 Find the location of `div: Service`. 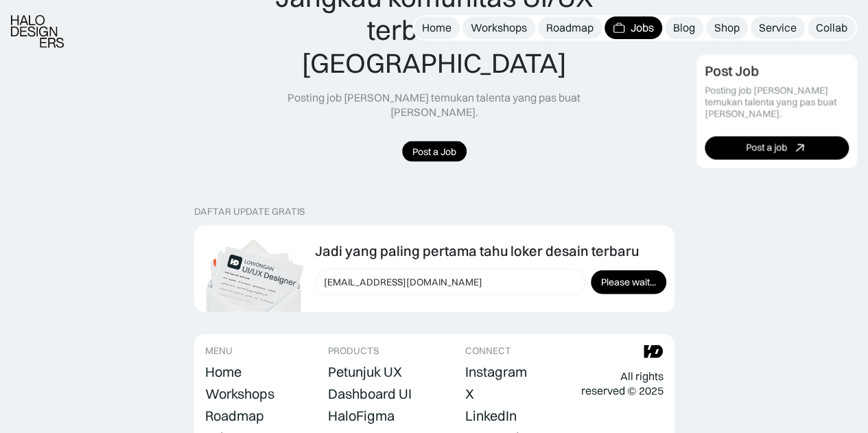

div: Service is located at coordinates (777, 27).